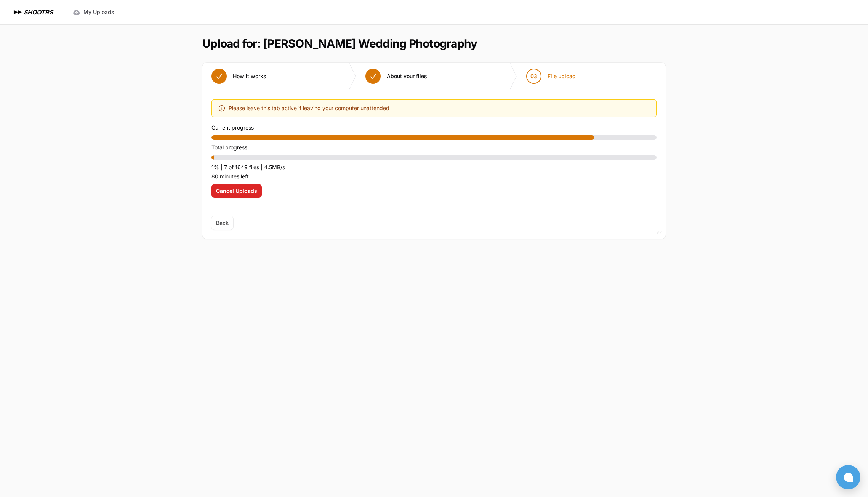 This screenshot has height=497, width=868. I want to click on span: Please leave this tab active if leaving your computer unattended, so click(309, 108).